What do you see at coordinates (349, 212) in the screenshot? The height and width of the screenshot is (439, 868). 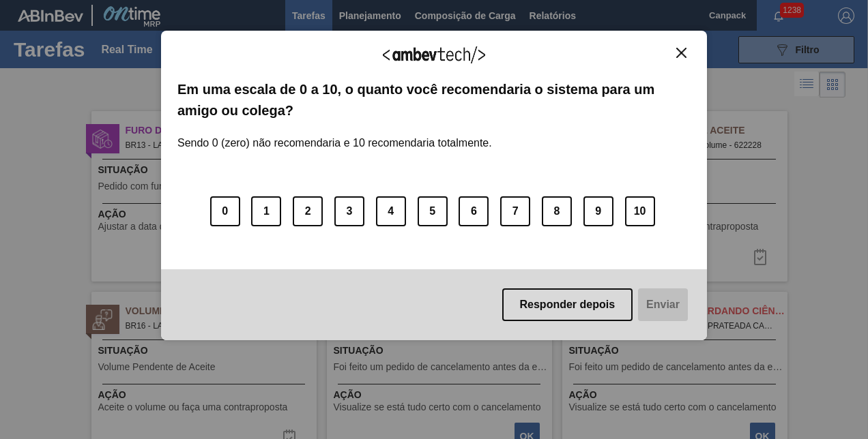 I see `button: 3` at bounding box center [349, 212].